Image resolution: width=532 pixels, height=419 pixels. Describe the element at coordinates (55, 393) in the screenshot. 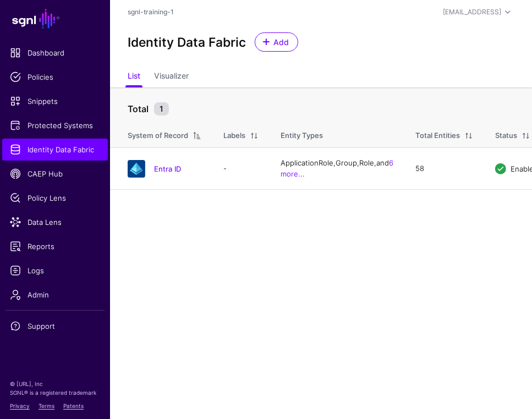

I see `p: SGNL® is a registered trademark` at that location.